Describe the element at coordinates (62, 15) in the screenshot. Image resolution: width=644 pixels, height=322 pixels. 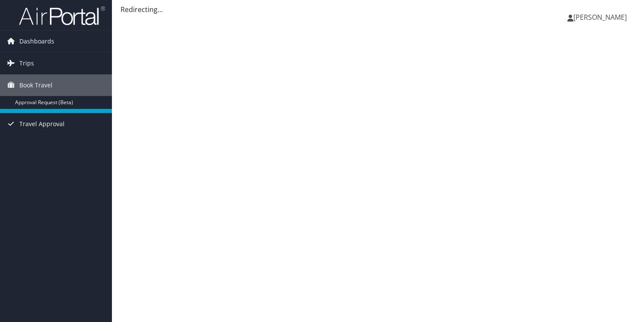
I see `img: airportal-logo.png` at that location.